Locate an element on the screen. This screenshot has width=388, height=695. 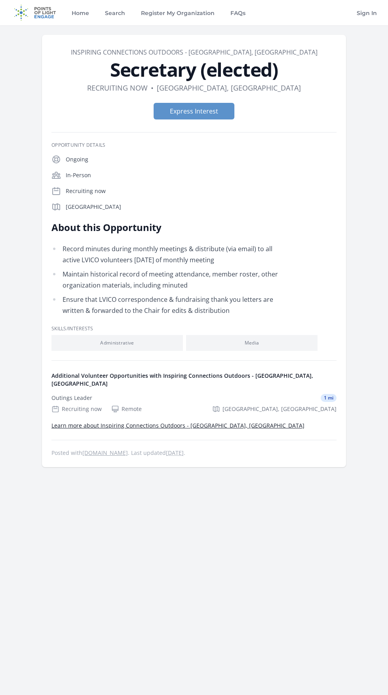
div: Remote is located at coordinates (126, 409).